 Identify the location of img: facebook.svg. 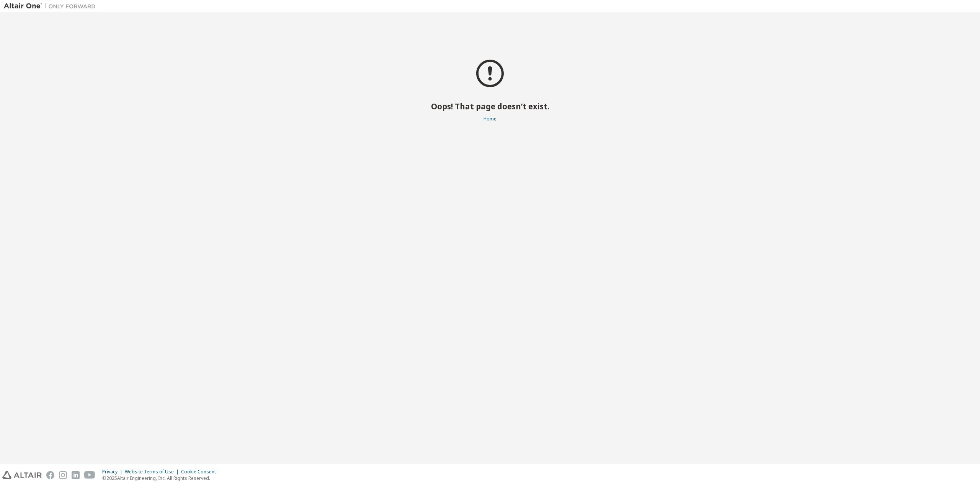
(50, 475).